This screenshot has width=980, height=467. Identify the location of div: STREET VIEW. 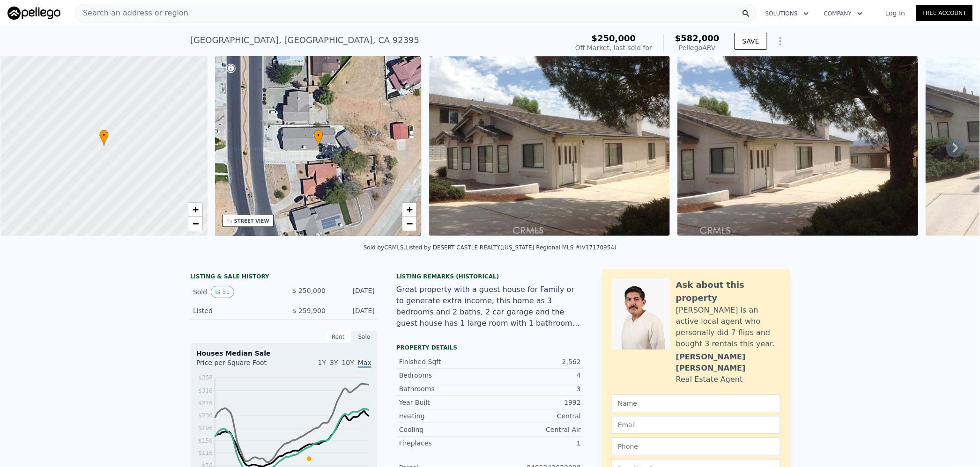
(252, 221).